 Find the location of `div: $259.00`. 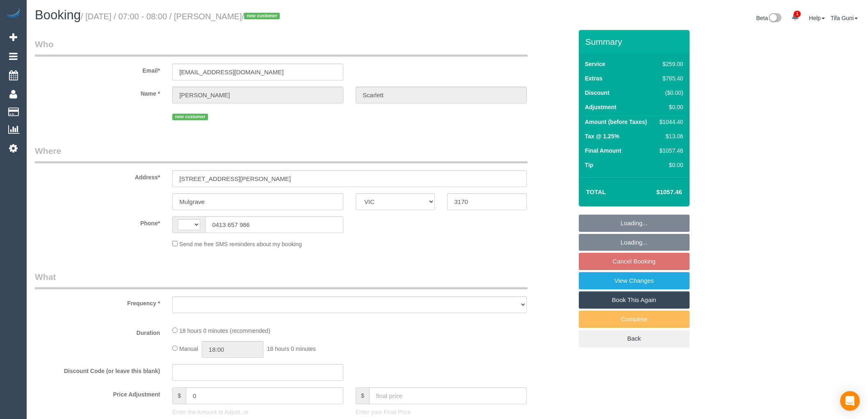

div: $259.00 is located at coordinates (670, 64).